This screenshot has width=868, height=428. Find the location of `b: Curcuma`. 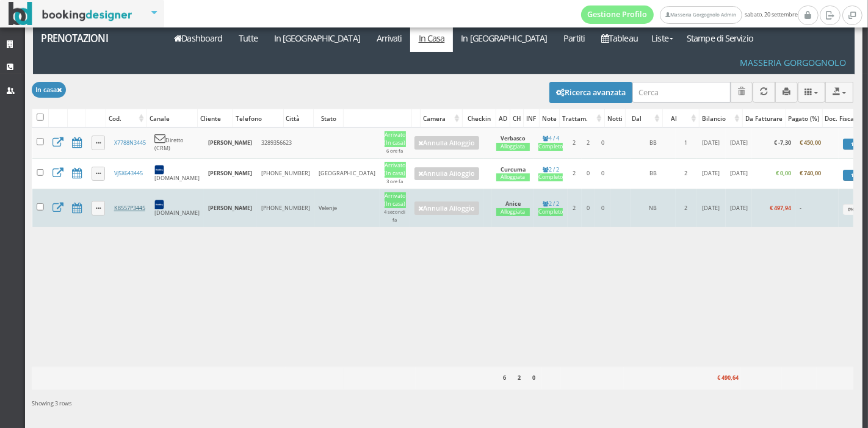

b: Curcuma is located at coordinates (513, 169).